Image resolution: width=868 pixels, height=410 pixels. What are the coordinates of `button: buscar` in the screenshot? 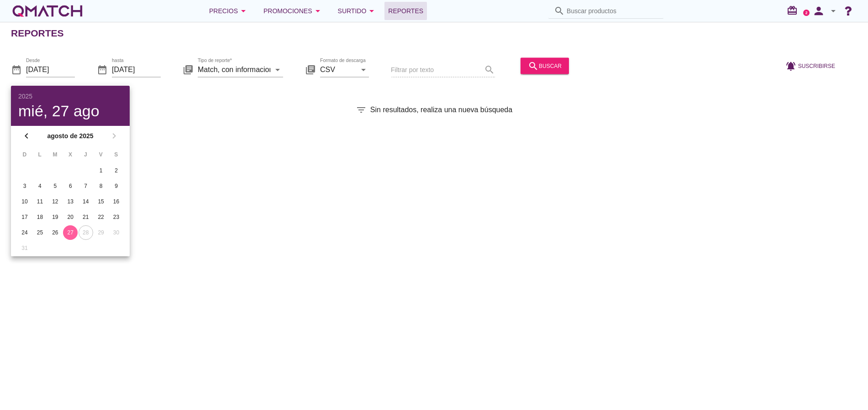 It's located at (545, 66).